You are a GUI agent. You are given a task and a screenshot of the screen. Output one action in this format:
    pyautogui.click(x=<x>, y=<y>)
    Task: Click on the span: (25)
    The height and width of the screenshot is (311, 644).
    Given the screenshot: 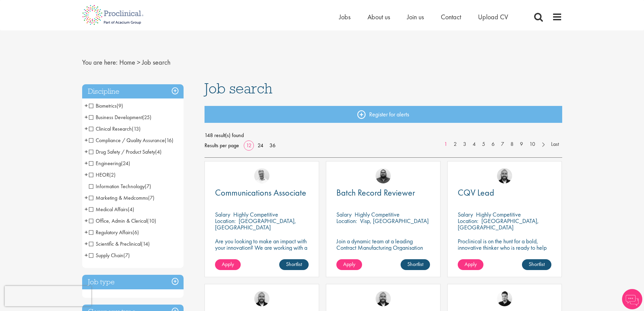 What is the action you would take?
    pyautogui.click(x=147, y=117)
    